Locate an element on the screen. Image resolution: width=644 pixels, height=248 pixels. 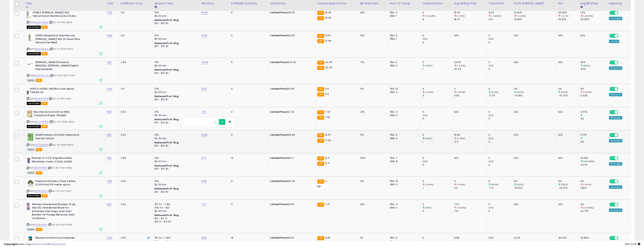
img: 41YjMX+WxlL._SL40_.jpg is located at coordinates (30, 114).